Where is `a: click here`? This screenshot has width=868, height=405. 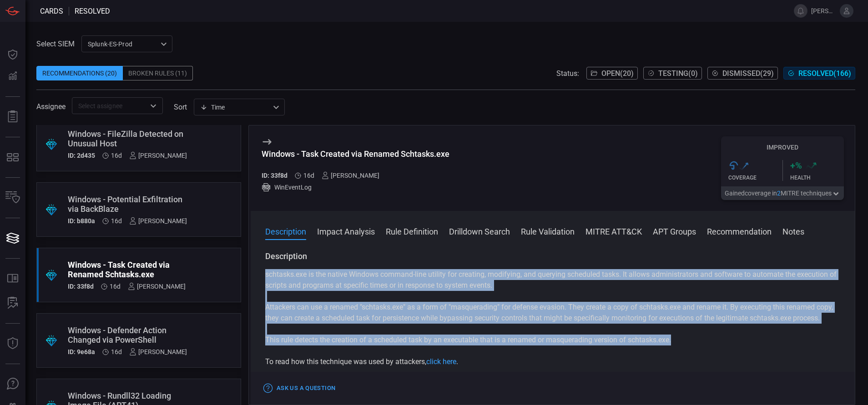 a: click here is located at coordinates (441, 362).